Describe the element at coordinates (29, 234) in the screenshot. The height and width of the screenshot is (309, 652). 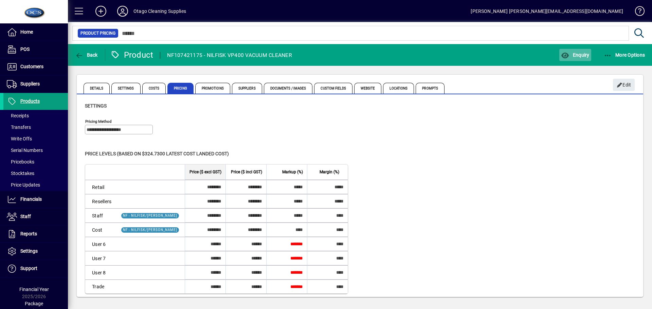
I see `span: Reports` at that location.